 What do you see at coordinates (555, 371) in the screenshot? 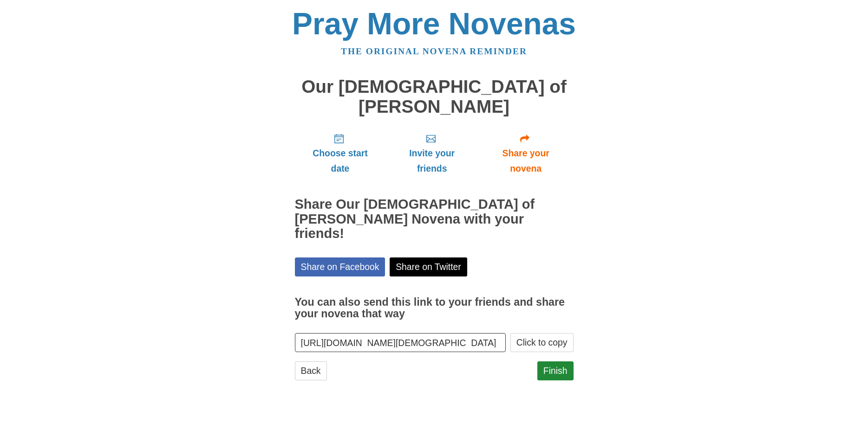
I see `a: Finish` at bounding box center [555, 371].